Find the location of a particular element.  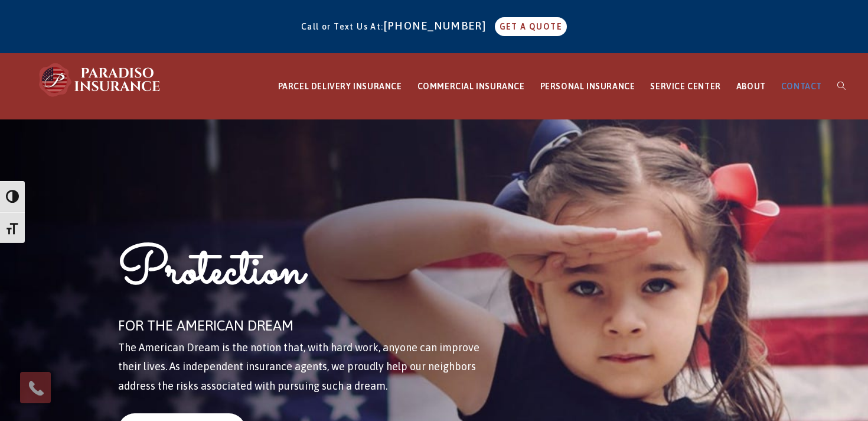

span: FOR THE AMERICAN DREAM is located at coordinates (206, 326).